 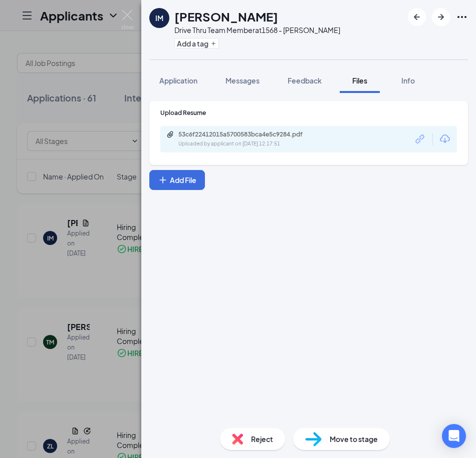 I want to click on div: IM, so click(x=160, y=18).